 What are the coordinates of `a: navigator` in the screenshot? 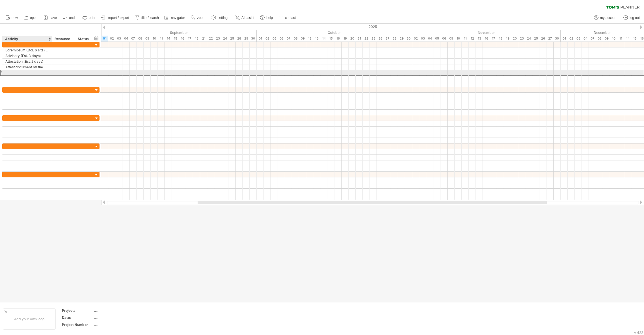 It's located at (175, 18).